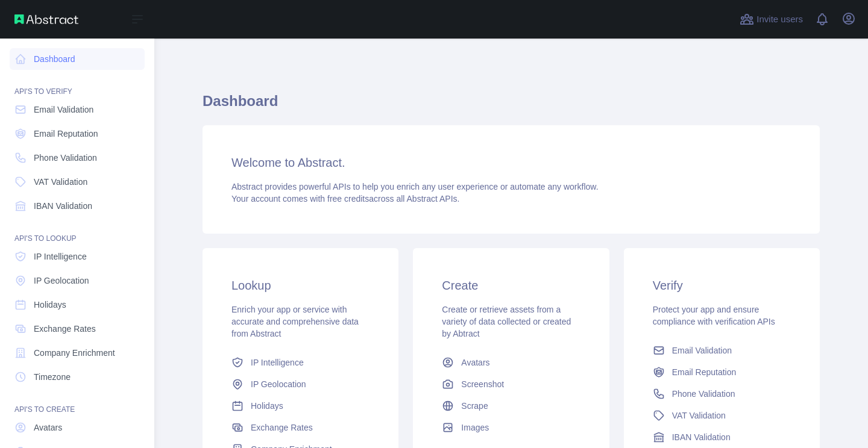  I want to click on span: Abstract provides powerful APIs to help you enrich any user experience or automate any workflow., so click(415, 186).